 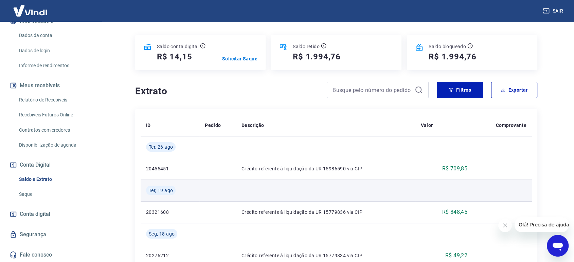 I want to click on p: Saldo retido, so click(x=306, y=47).